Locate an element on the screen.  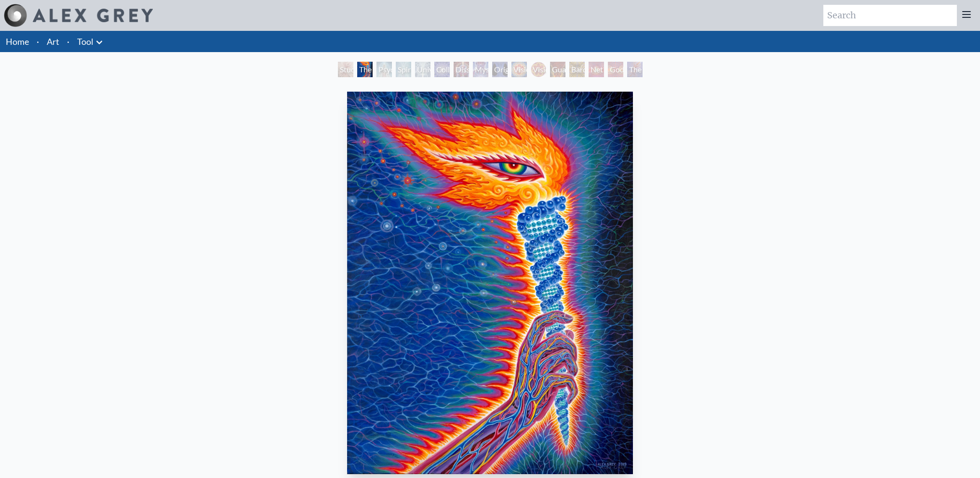
div: Godself is located at coordinates (616, 69).